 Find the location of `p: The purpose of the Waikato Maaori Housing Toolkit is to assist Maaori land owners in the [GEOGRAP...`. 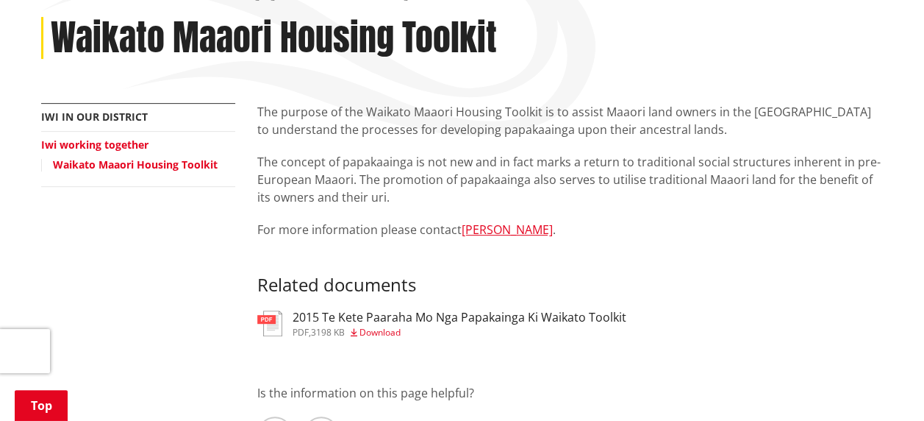

p: The purpose of the Waikato Maaori Housing Toolkit is to assist Maaori land owners in the [GEOGRAP... is located at coordinates (571, 121).